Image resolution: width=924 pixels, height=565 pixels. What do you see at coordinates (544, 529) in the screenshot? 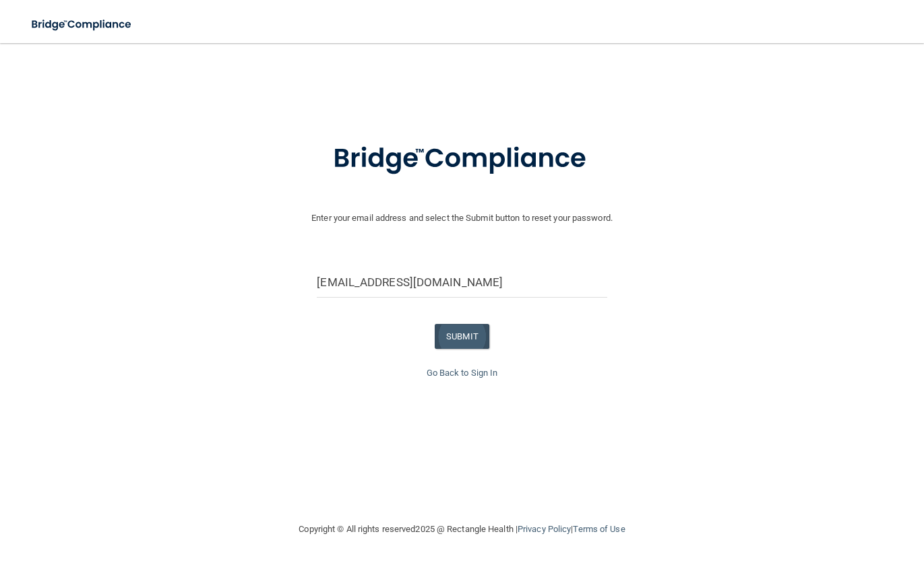
I see `a: Privacy Policy` at bounding box center [544, 529].